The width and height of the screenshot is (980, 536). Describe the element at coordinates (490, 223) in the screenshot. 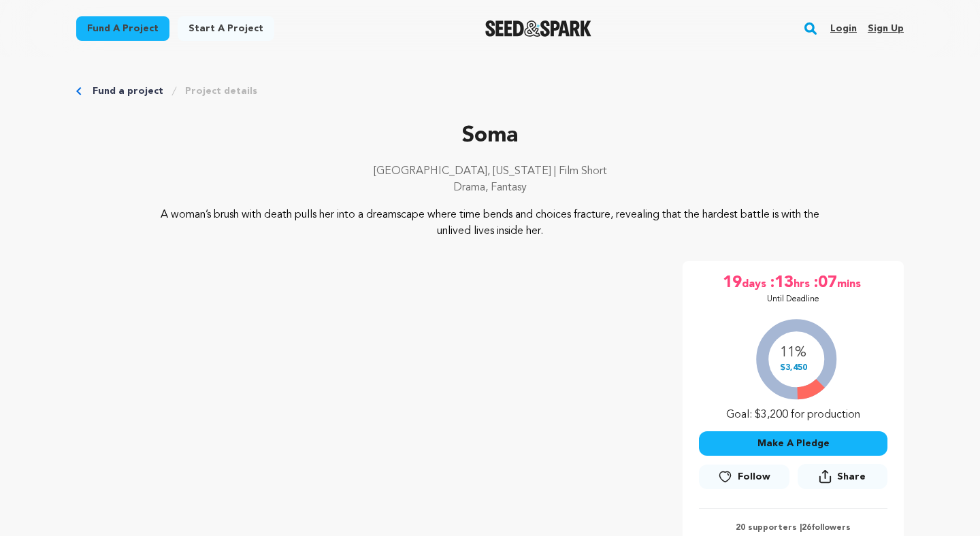

I see `p: A woman’s brush with death pulls her into a dreamscape where time bends and choices fracture, rev...` at that location.